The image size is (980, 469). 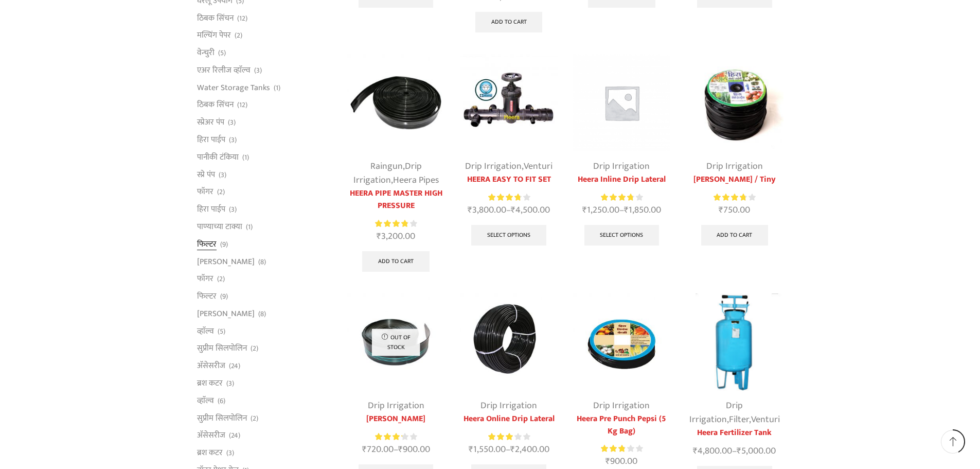 I want to click on bdi: 5,000.00, so click(x=756, y=451).